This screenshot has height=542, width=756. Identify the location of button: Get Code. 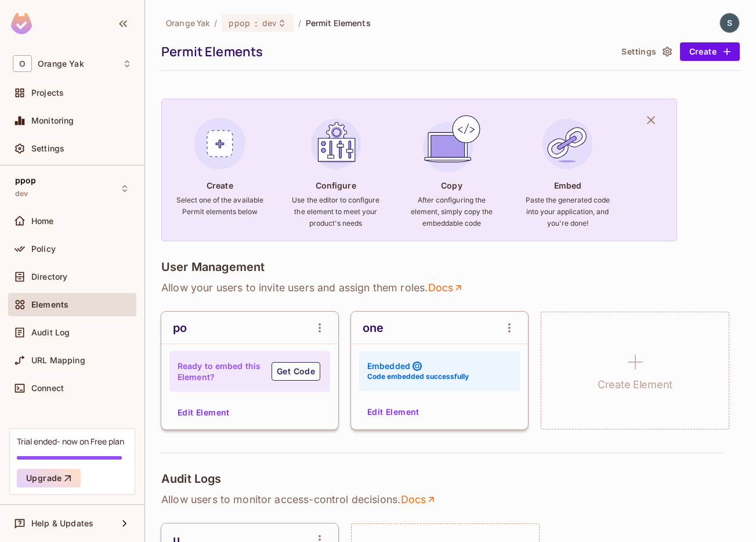
(296, 371).